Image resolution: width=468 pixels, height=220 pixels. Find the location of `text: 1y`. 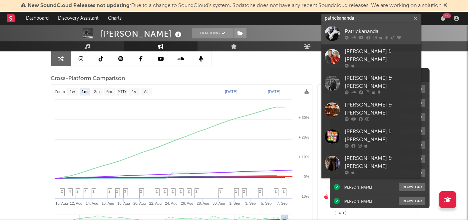

text: 1y is located at coordinates (134, 92).